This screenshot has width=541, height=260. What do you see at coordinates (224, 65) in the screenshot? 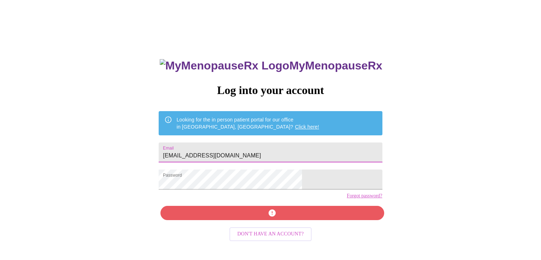
I see `img: MyMenopauseRx Logo` at bounding box center [224, 65].